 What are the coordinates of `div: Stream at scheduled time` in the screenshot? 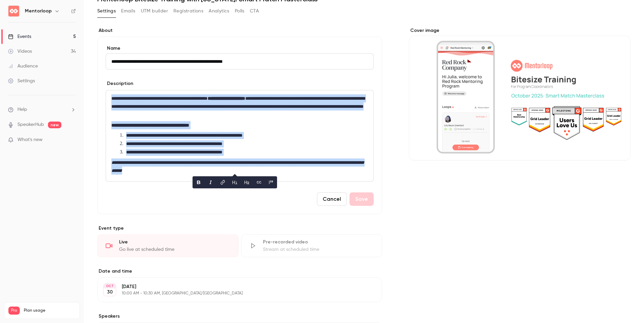 It's located at (318, 250).